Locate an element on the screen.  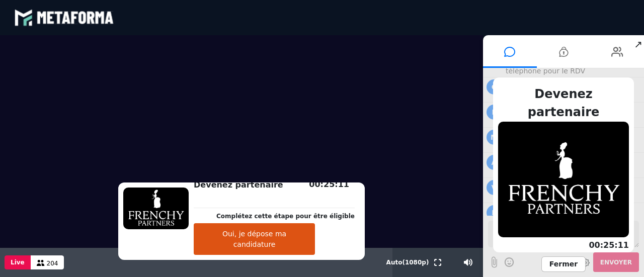
span: Fermer is located at coordinates (564, 264).